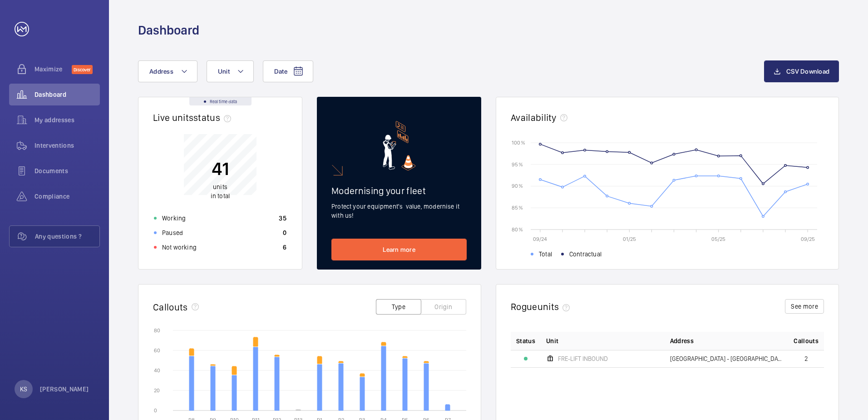  Describe the element at coordinates (399, 146) in the screenshot. I see `img: marketing-card.svg` at that location.